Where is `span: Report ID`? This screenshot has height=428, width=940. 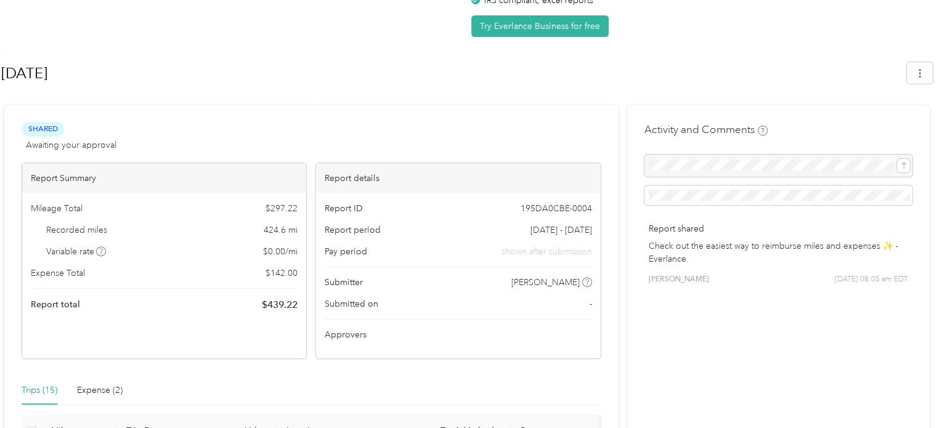
span: Report ID is located at coordinates (344, 208).